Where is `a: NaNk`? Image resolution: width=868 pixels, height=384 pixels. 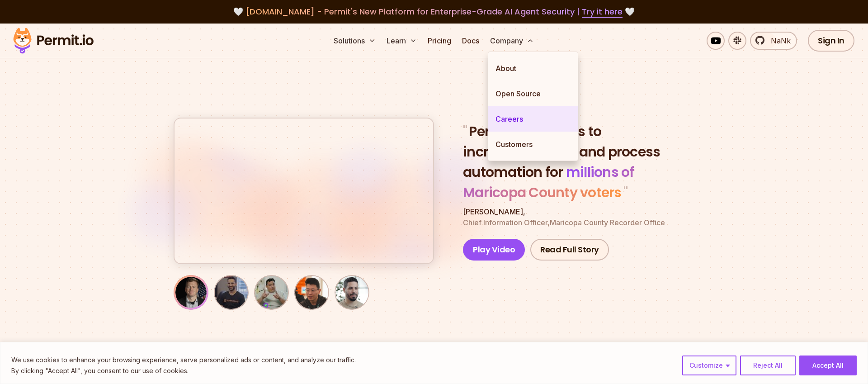 a: NaNk is located at coordinates (773, 41).